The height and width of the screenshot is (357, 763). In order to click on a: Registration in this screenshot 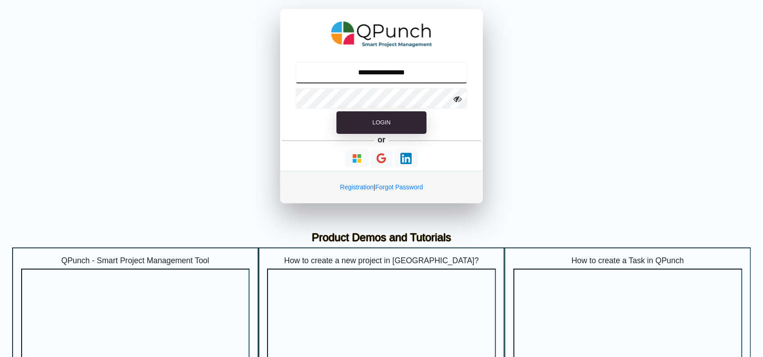, I will do `click(357, 187)`.